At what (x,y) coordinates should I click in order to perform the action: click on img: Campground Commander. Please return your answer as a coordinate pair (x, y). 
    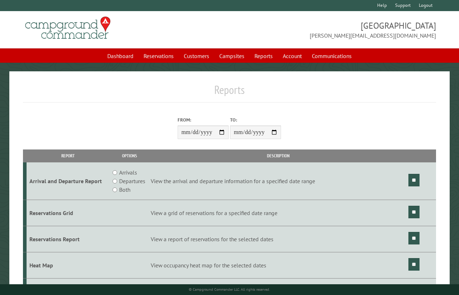
    Looking at the image, I should click on (68, 28).